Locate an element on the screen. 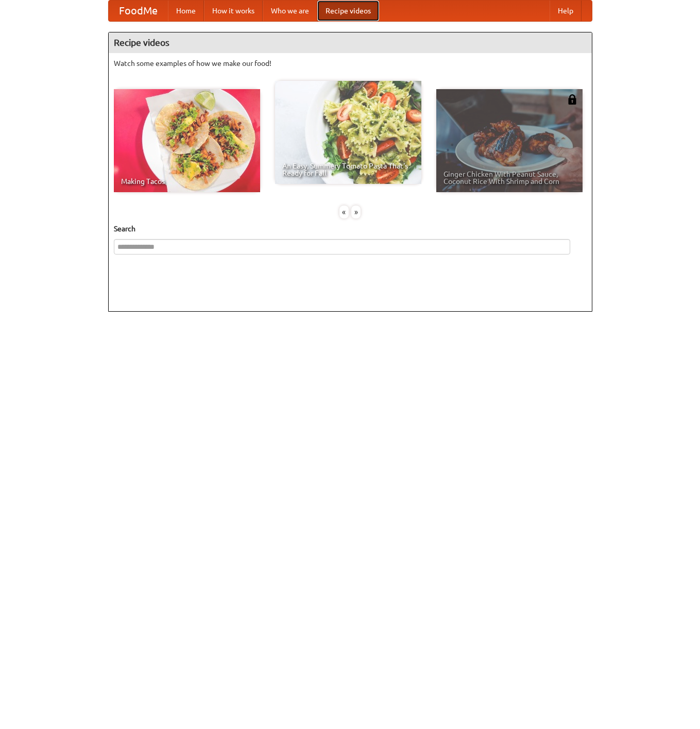  a: Recipe videos is located at coordinates (349, 11).